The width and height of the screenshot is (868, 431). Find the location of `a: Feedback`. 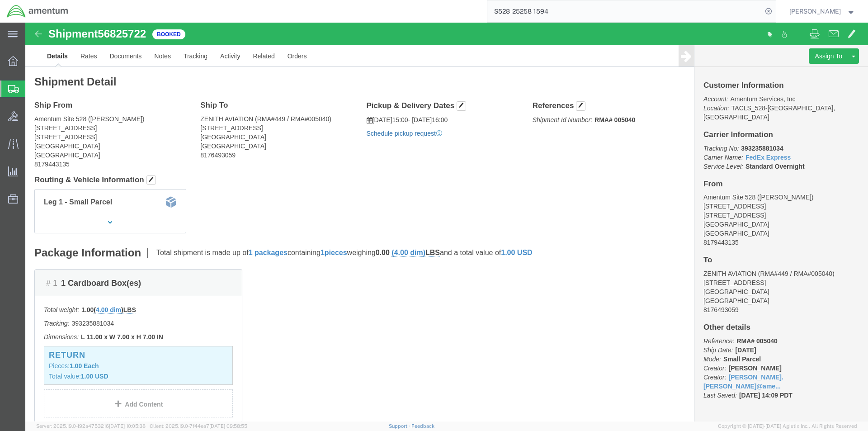

a: Feedback is located at coordinates (423, 426).